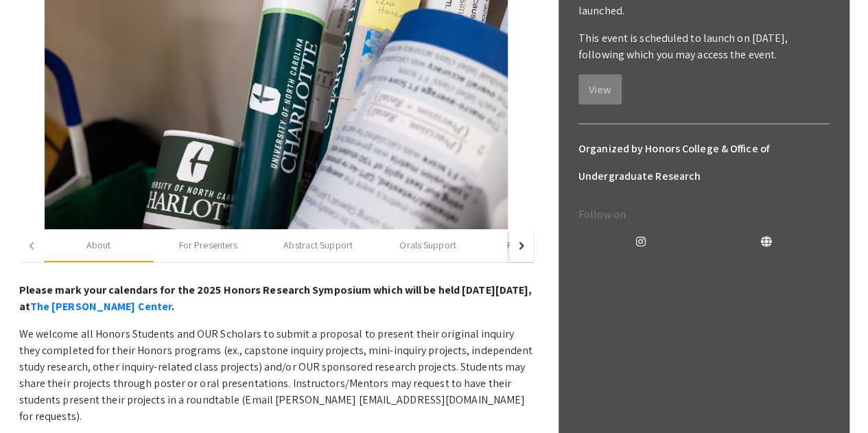  I want to click on div: Orals Support, so click(428, 245).